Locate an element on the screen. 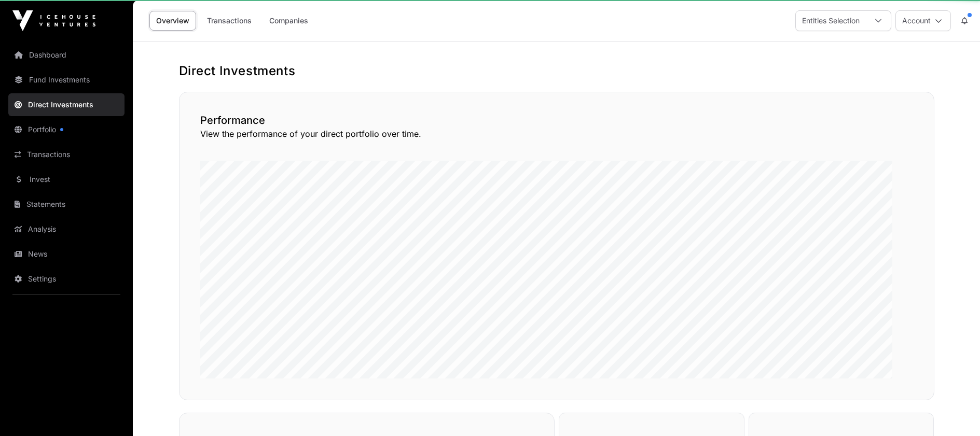  button: Account is located at coordinates (923, 21).